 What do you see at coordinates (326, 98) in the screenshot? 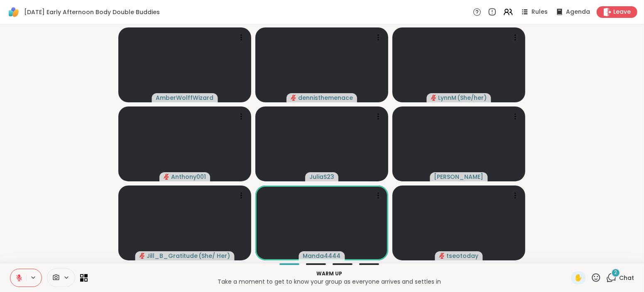
I see `span: dennisthemenace` at bounding box center [326, 98].